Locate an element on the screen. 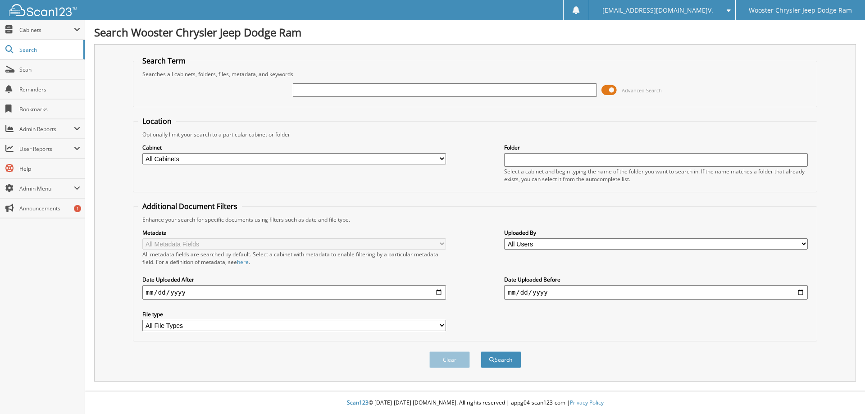 Image resolution: width=865 pixels, height=414 pixels. span: Advanced Search is located at coordinates (642, 90).